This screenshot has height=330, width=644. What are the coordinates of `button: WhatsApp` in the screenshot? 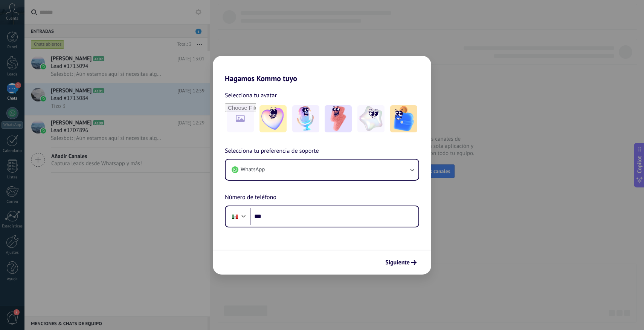 It's located at (322, 169).